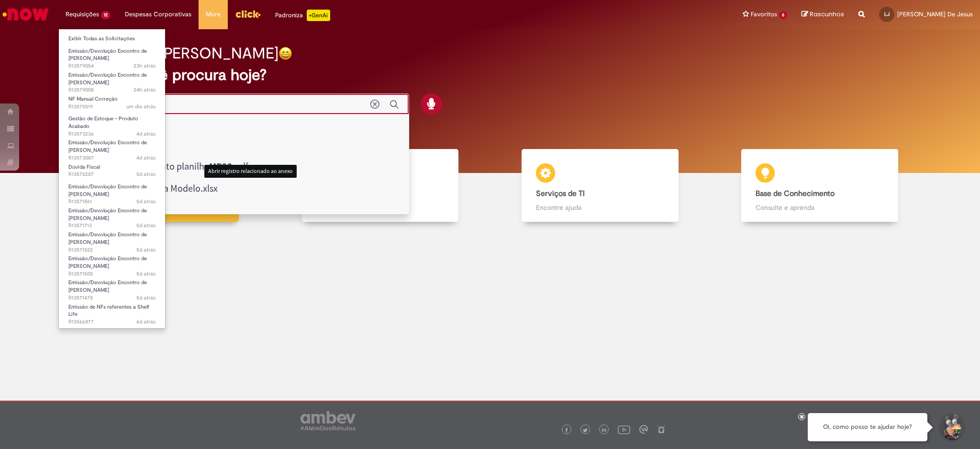 The height and width of the screenshot is (449, 980). I want to click on a: Tirar dúvidas Tirar dúvidas com Lupi Assist e Gen Ai, so click(161, 185).